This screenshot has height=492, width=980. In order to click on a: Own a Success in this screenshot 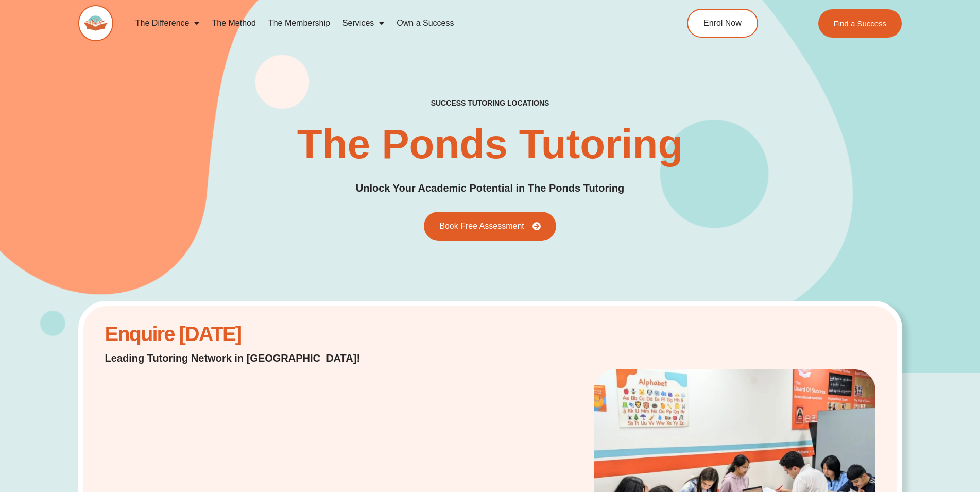, I will do `click(425, 23)`.